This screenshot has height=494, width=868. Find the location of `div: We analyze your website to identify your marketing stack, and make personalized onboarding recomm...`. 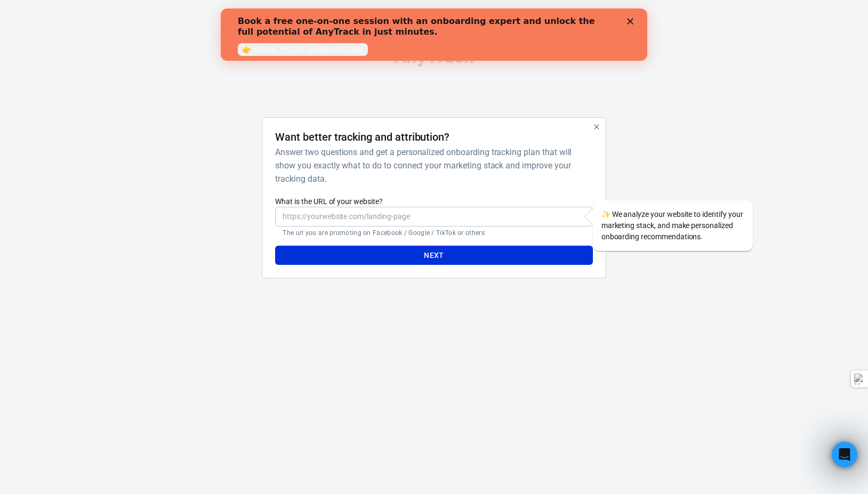

div: We analyze your website to identify your marketing stack, and make personalized onboarding recomm... is located at coordinates (672, 226).